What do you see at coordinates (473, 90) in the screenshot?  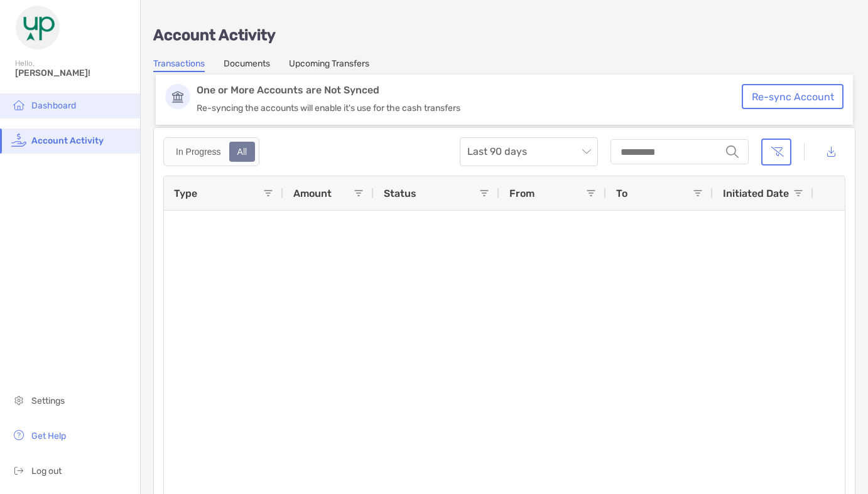 I see `p: One or More Accounts are Not Synced` at bounding box center [473, 90].